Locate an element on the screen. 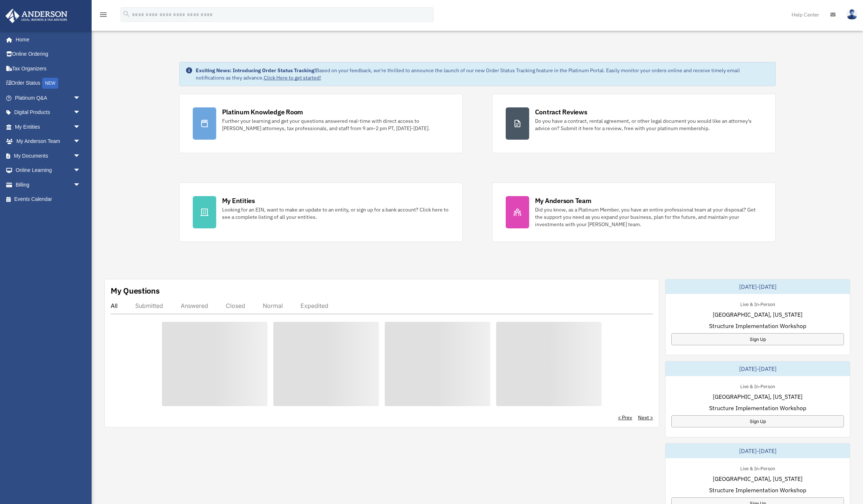 Image resolution: width=863 pixels, height=504 pixels. strong: Exciting News: Introducing Order Status Tracking! is located at coordinates (256, 70).